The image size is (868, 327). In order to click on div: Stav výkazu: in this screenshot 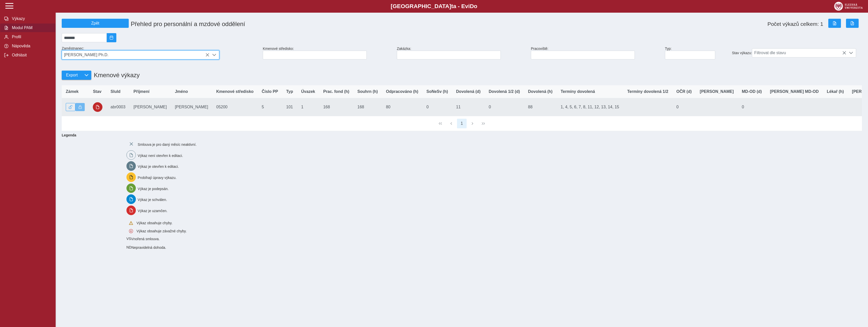, I will do `click(797, 53)`.